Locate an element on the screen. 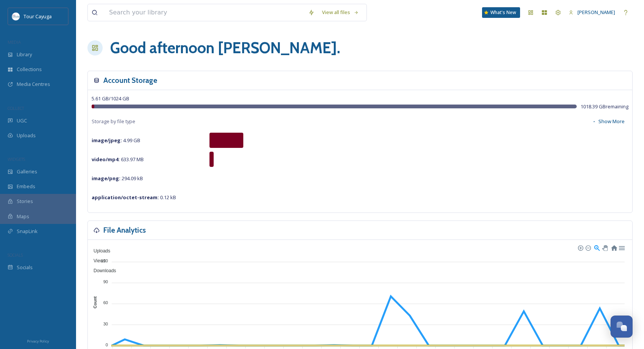 This screenshot has height=349, width=644. div: Zoom In is located at coordinates (580, 247).